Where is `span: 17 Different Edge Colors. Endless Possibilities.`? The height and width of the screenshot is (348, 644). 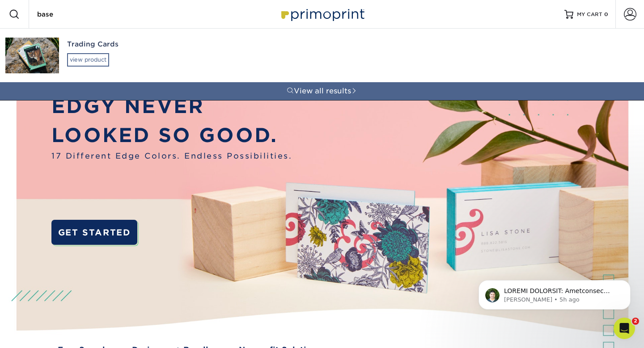
span: 17 Different Edge Colors. Endless Possibilities. is located at coordinates (172, 156).